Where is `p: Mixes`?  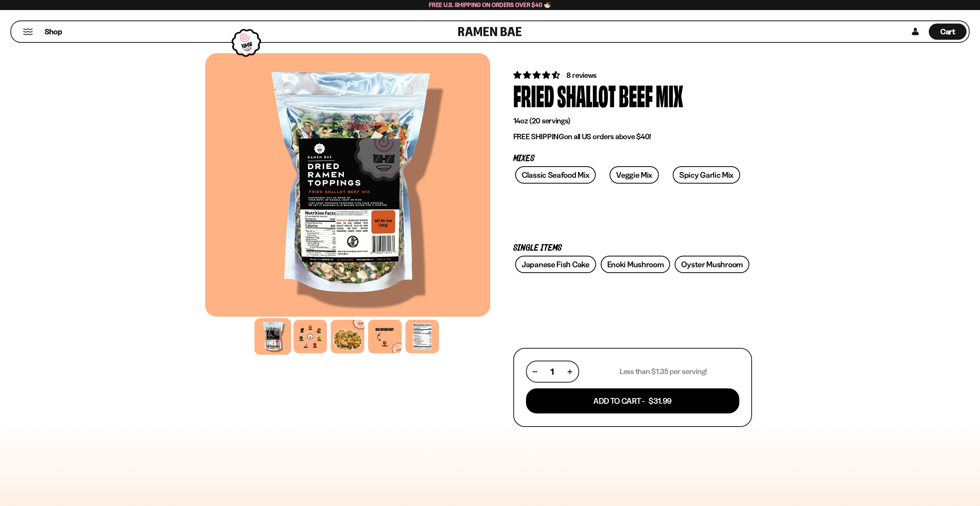
p: Mixes is located at coordinates (633, 159).